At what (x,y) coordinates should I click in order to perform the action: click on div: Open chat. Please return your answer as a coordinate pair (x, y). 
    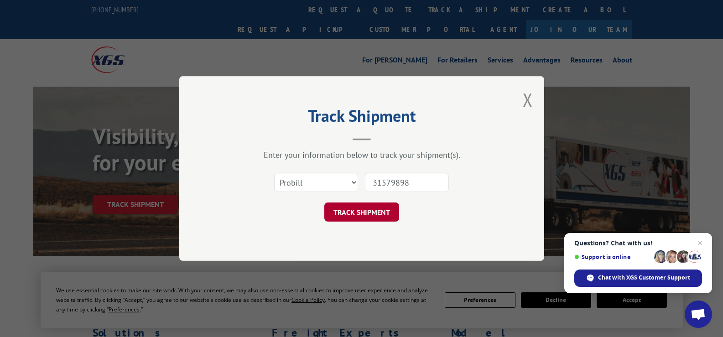
    Looking at the image, I should click on (698, 314).